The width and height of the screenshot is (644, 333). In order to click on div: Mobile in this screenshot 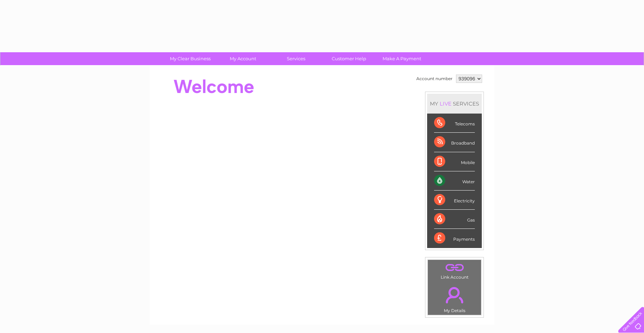, I will do `click(454, 161)`.